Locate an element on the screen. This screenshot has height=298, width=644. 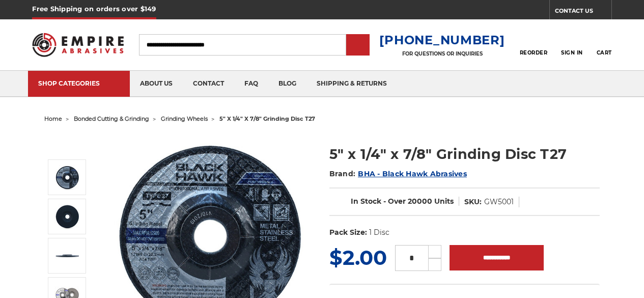
span: Sign In is located at coordinates (572, 52).